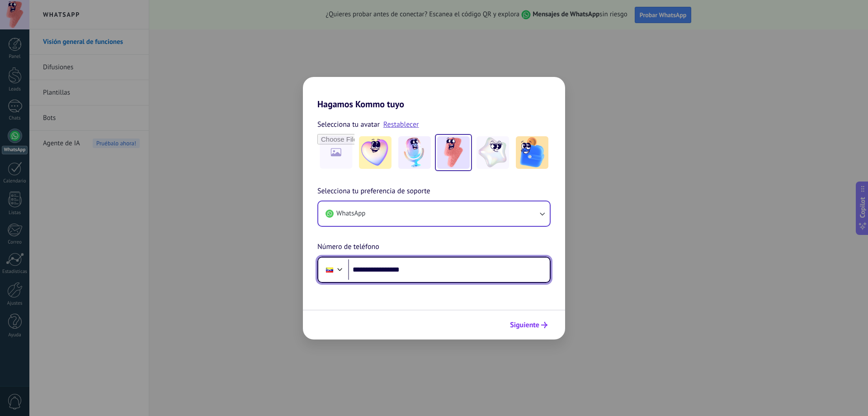 Image resolution: width=868 pixels, height=416 pixels. Describe the element at coordinates (434, 93) in the screenshot. I see `h2: Hagamos Kommo tuyo` at that location.